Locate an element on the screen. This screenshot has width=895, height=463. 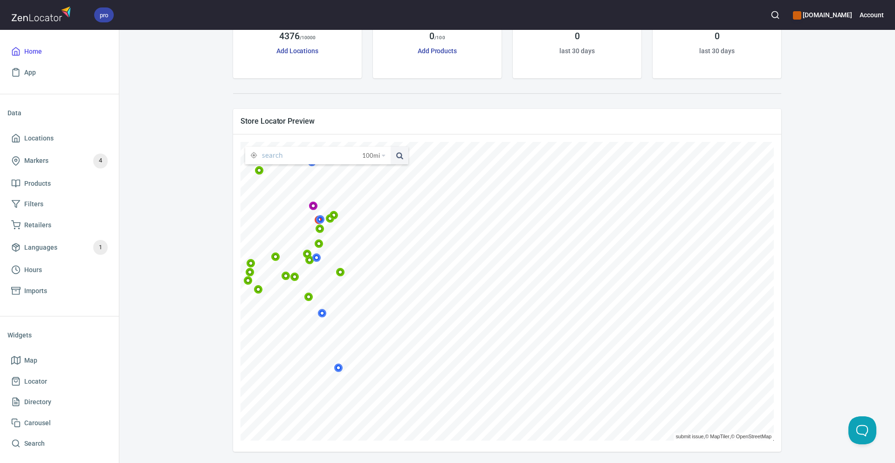
button: Search is located at coordinates (776, 15).